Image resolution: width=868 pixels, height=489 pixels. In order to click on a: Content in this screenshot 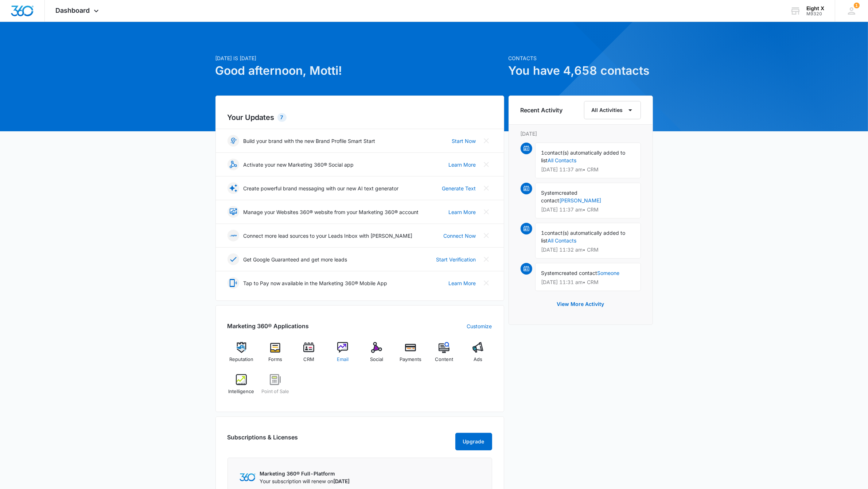, I will do `click(444, 355)`.